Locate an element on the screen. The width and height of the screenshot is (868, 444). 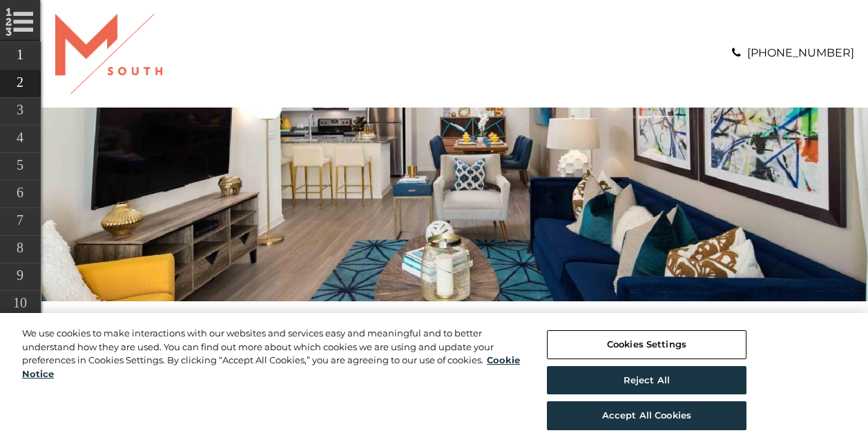
img: A graphic with a red M and the word SOUTH. is located at coordinates (109, 54).